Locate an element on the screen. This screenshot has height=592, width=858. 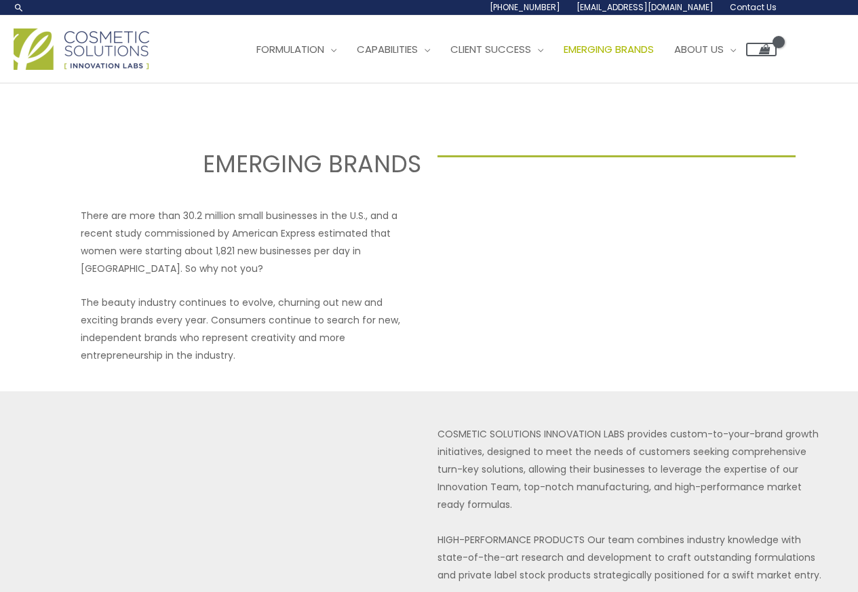
span: Capabilities is located at coordinates (387, 49).